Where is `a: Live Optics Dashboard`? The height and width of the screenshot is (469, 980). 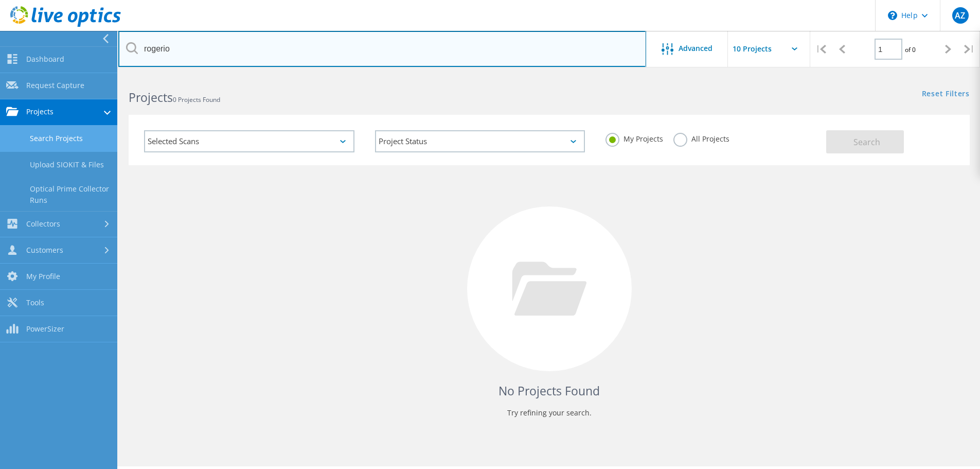
a: Live Optics Dashboard is located at coordinates (66, 25).